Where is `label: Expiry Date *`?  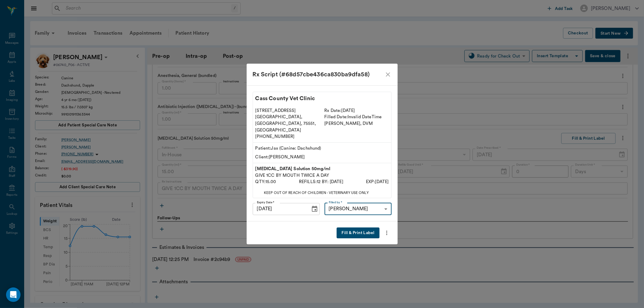 label: Expiry Date * is located at coordinates (266, 203).